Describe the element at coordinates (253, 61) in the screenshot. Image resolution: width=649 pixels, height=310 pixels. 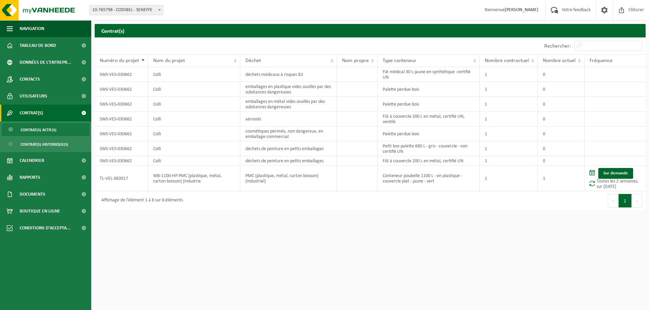
I see `span: Déchet` at that location.